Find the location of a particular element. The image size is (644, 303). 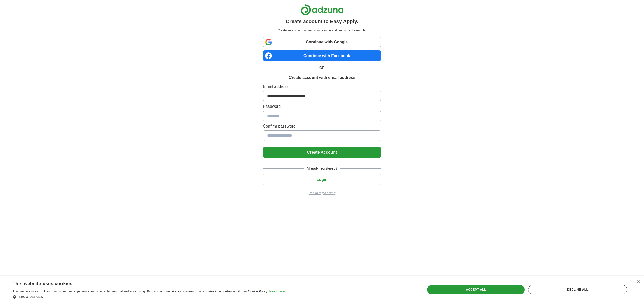

div: Close is located at coordinates (639, 281).